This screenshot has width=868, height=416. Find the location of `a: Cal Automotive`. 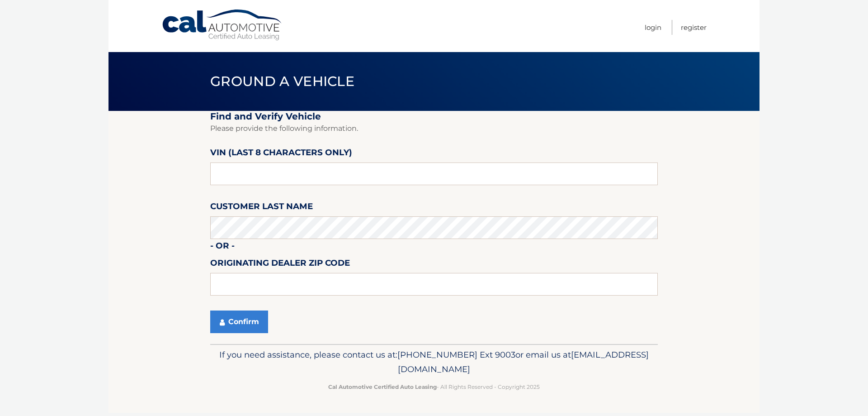

a: Cal Automotive is located at coordinates (222, 25).